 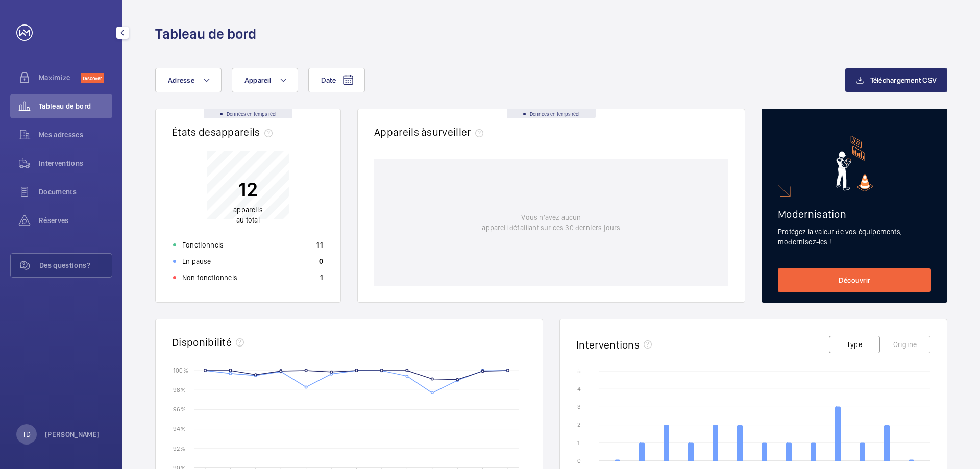 What do you see at coordinates (854, 164) in the screenshot?
I see `img: marketing-card.svg` at bounding box center [854, 164].